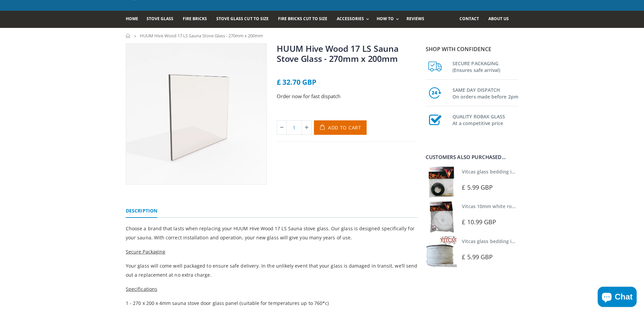 The image size is (644, 314). I want to click on a: Contact, so click(472, 19).